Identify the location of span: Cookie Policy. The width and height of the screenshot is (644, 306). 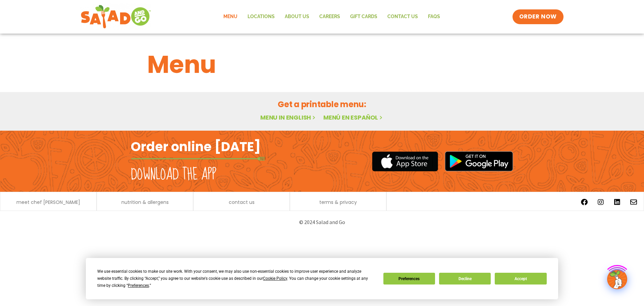
(275, 278).